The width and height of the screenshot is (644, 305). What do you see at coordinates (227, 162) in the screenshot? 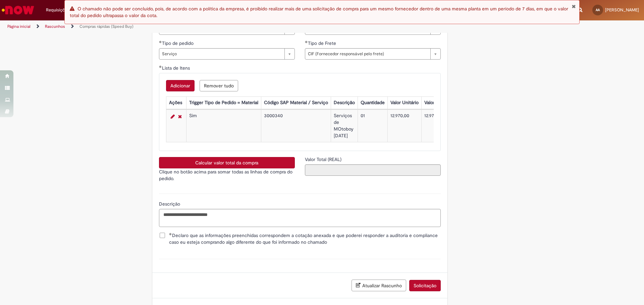
I see `button: Calcular valor total da compra` at bounding box center [227, 162].